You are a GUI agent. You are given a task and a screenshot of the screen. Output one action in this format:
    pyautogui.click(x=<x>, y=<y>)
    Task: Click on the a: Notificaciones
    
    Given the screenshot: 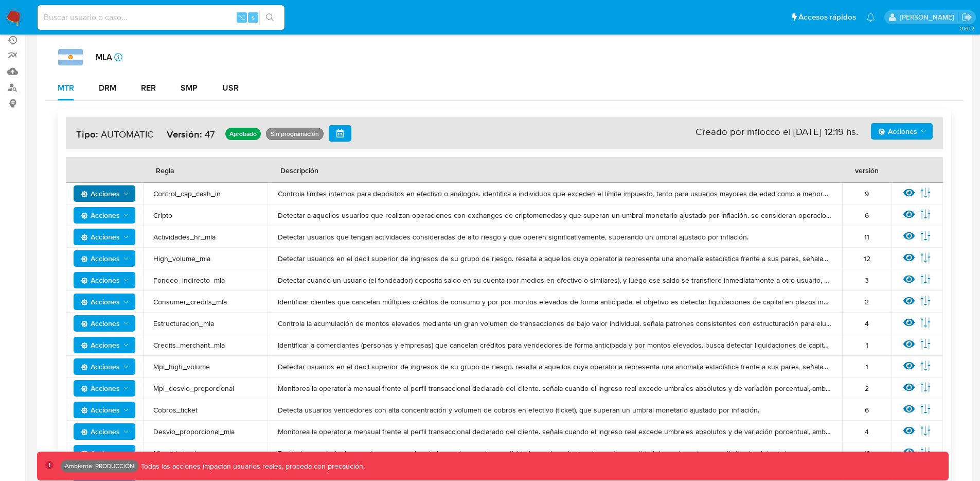 What is the action you would take?
    pyautogui.click(x=871, y=17)
    